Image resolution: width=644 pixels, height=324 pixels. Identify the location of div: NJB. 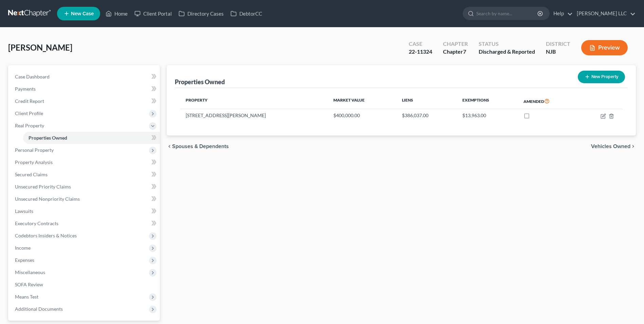
(558, 52).